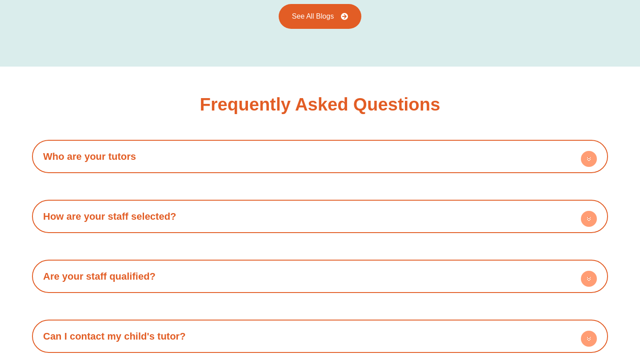 The image size is (640, 364). I want to click on h3: Frequently Asked Questions, so click(320, 104).